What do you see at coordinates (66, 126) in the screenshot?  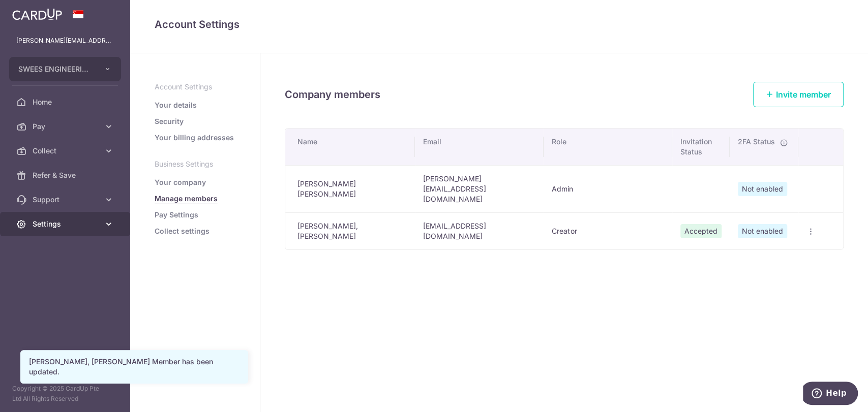 I see `span: Pay` at bounding box center [66, 126].